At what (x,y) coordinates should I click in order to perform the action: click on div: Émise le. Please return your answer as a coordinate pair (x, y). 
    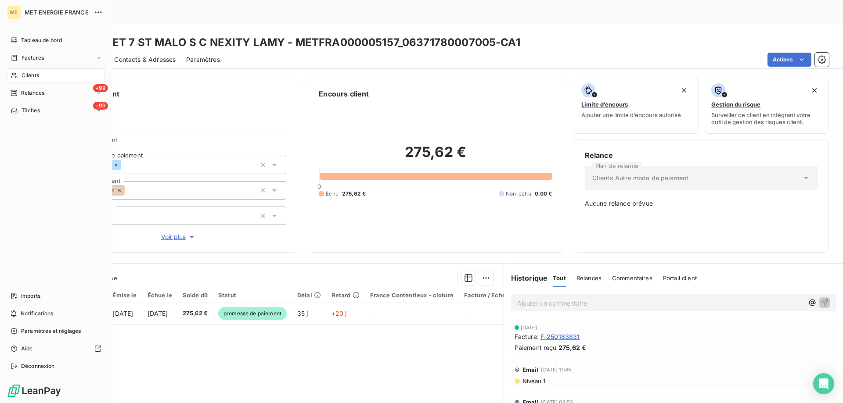
    Looking at the image, I should click on (124, 295).